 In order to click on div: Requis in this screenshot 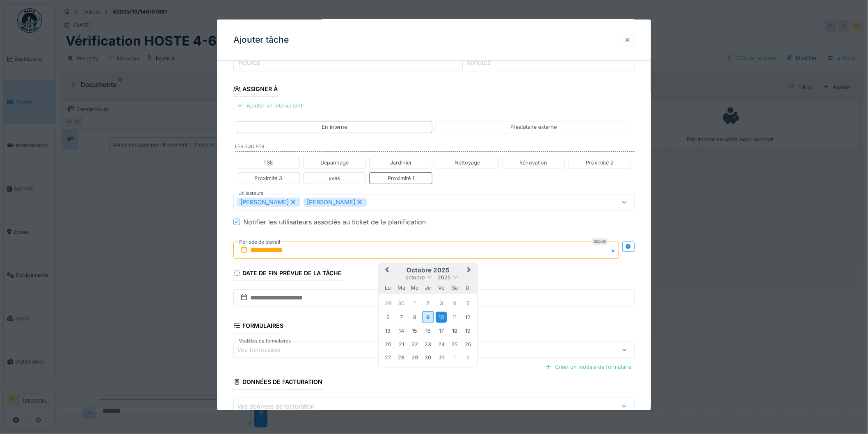, I will do `click(600, 241)`.